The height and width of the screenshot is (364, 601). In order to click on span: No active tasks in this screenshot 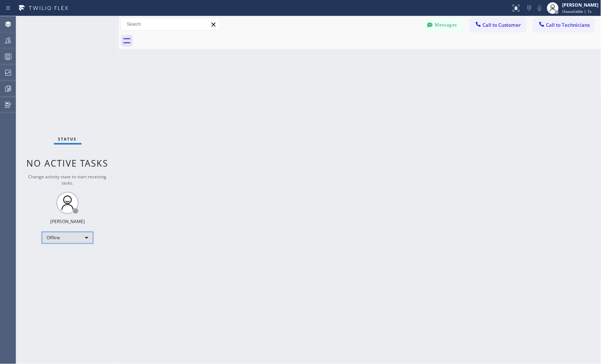, I will do `click(68, 163)`.